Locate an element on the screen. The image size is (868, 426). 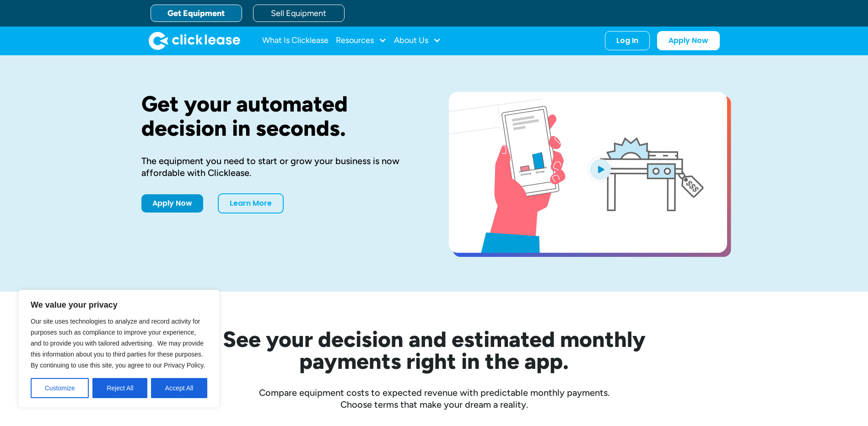
a: Learn More is located at coordinates (250, 203).